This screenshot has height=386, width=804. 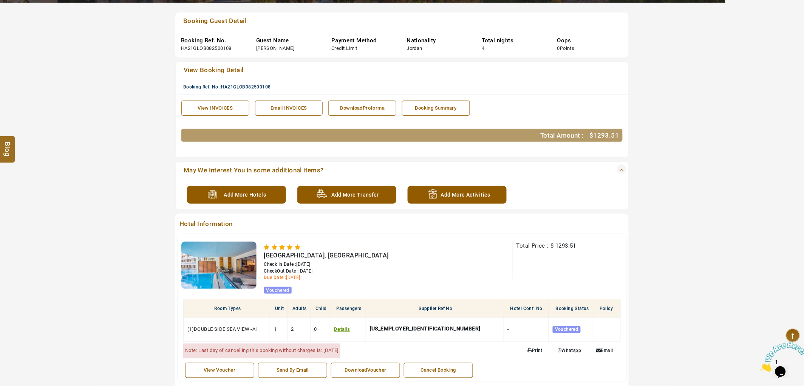 I want to click on div: Payment Method, so click(x=363, y=40).